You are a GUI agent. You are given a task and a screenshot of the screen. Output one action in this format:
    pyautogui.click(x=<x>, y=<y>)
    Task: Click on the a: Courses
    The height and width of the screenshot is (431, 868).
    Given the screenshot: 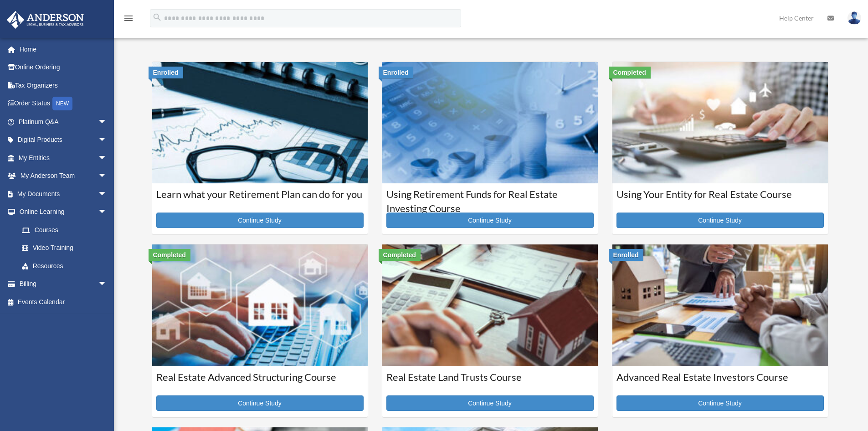 What is the action you would take?
    pyautogui.click(x=65, y=230)
    